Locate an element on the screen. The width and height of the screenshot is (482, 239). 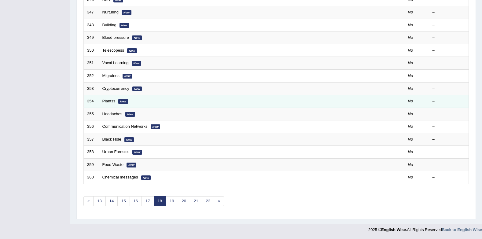
a: Chemical messages is located at coordinates (120, 177).